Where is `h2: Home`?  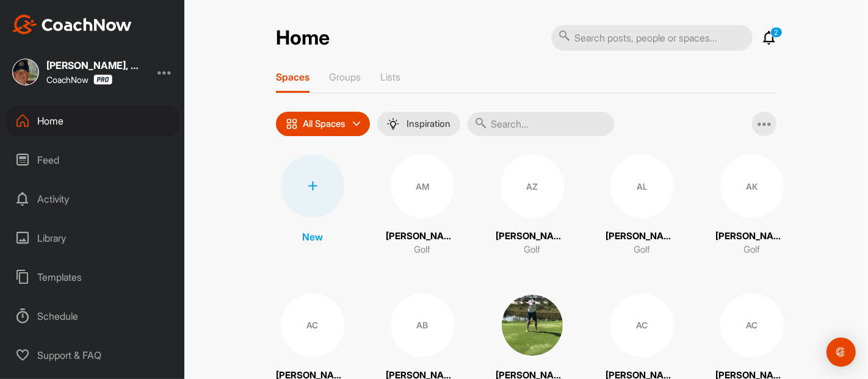 h2: Home is located at coordinates (303, 38).